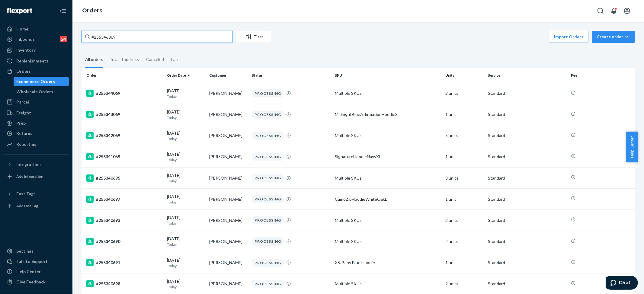 The width and height of the screenshot is (644, 294). What do you see at coordinates (157, 37) in the screenshot?
I see `input: Search orders` at bounding box center [157, 37].